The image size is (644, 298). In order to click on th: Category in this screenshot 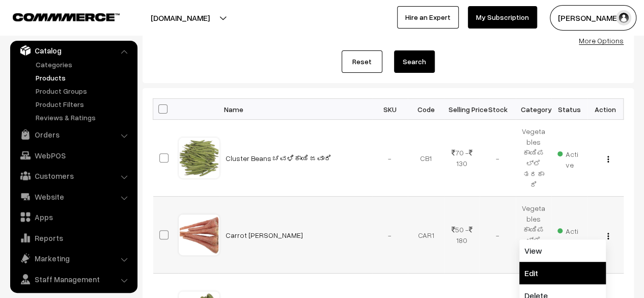, I will do `click(534, 109)`.